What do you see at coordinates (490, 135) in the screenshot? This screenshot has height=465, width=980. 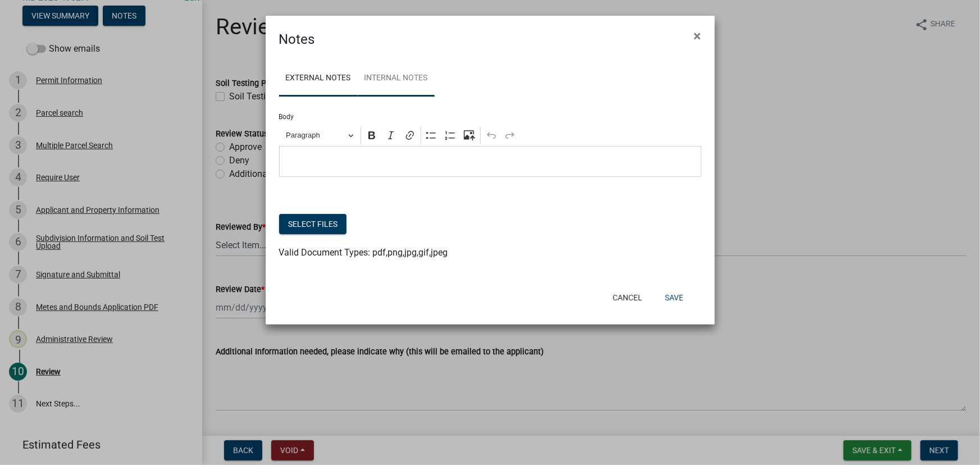 I see `div: Editor toolbar` at bounding box center [490, 135].